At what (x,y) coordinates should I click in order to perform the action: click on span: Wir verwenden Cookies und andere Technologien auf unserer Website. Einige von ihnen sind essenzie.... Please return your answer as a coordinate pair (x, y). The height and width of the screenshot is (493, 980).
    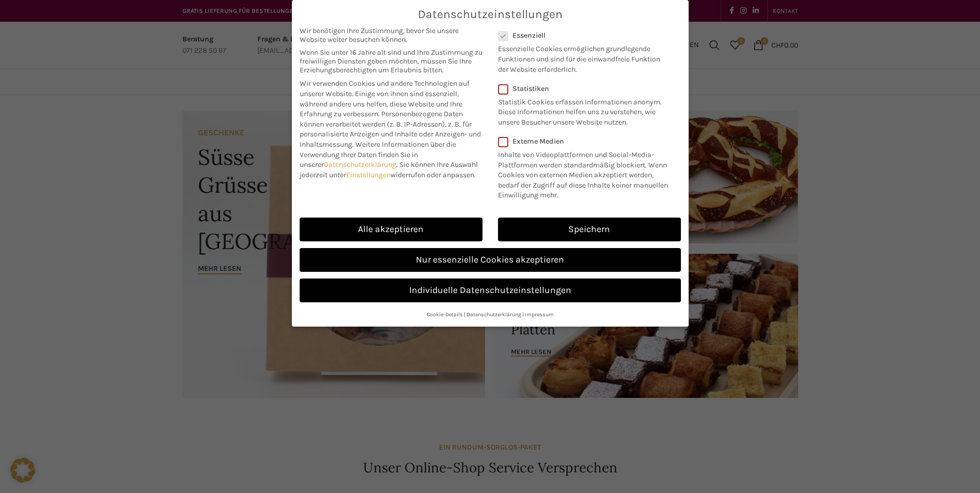
    Looking at the image, I should click on (384, 99).